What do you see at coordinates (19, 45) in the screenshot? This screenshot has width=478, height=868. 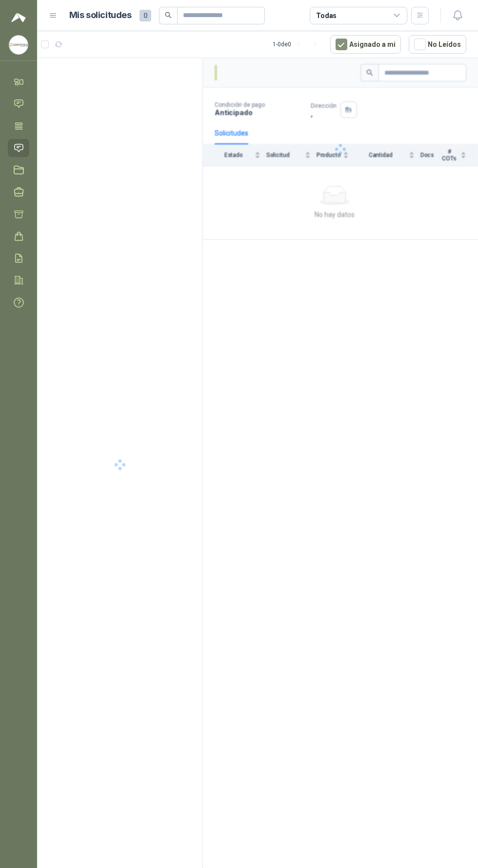 I see `img: Company Logo` at bounding box center [19, 45].